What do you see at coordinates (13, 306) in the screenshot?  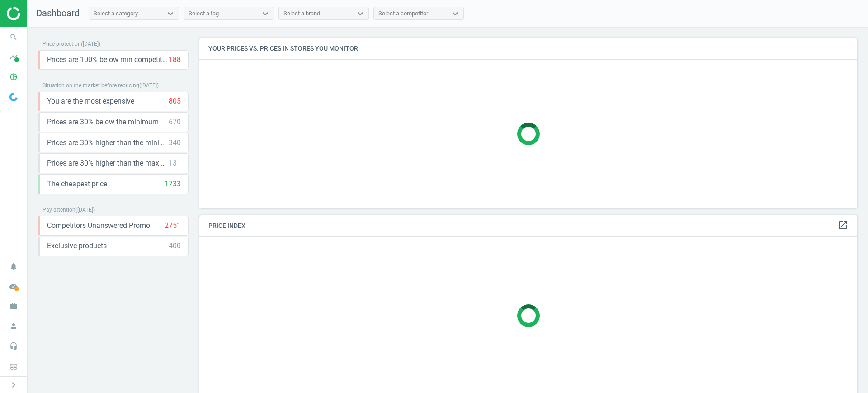 I see `i: work` at bounding box center [13, 306].